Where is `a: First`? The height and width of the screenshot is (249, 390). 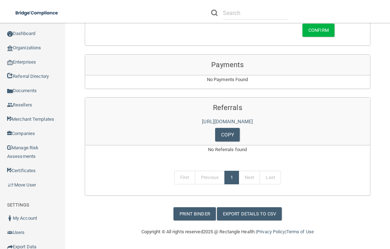 a: First is located at coordinates (185, 177).